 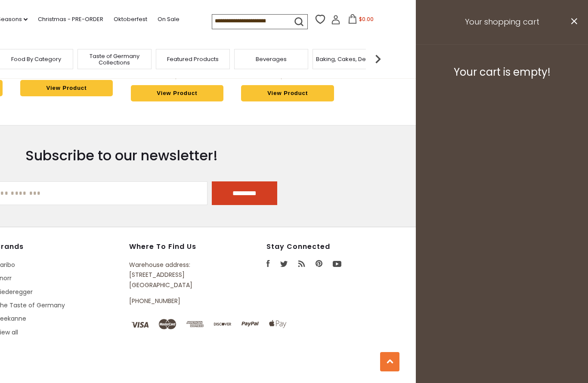 What do you see at coordinates (271, 59) in the screenshot?
I see `a: Beverages` at bounding box center [271, 59].